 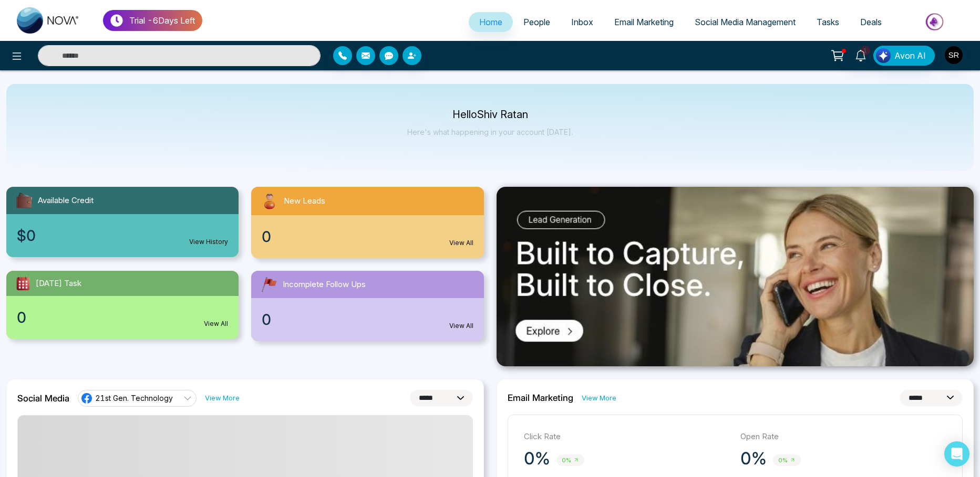 I want to click on p: Click Rate, so click(x=627, y=437).